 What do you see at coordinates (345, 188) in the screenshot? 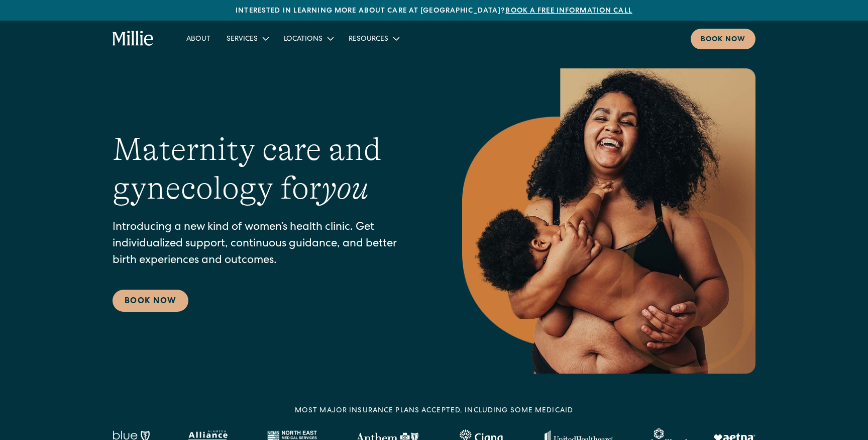
I see `em: you` at bounding box center [345, 188].